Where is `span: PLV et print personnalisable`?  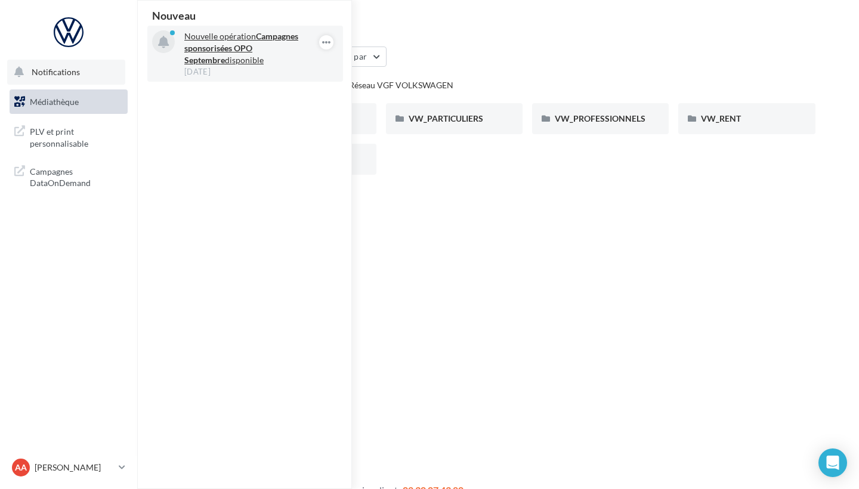
span: PLV et print personnalisable is located at coordinates (76, 136).